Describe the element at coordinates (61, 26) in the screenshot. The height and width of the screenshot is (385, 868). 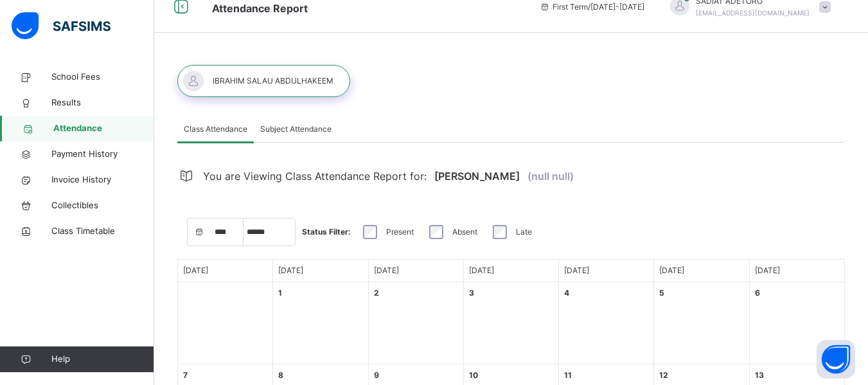
I see `img: safsims` at that location.